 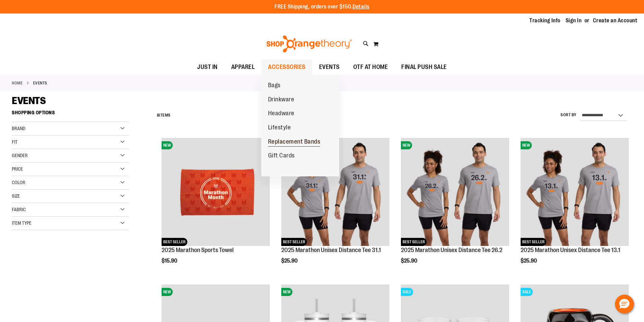 I want to click on span: OTF AT HOME, so click(x=370, y=67).